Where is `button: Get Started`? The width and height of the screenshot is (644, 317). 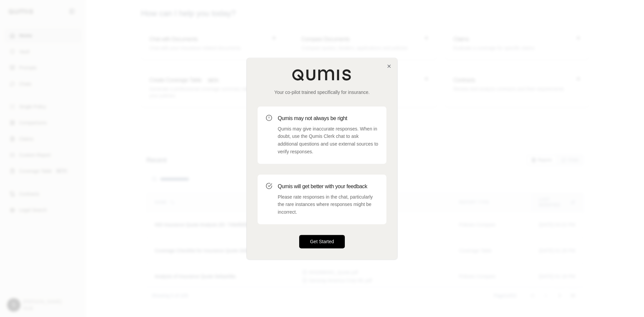
button: Get Started is located at coordinates (322, 242).